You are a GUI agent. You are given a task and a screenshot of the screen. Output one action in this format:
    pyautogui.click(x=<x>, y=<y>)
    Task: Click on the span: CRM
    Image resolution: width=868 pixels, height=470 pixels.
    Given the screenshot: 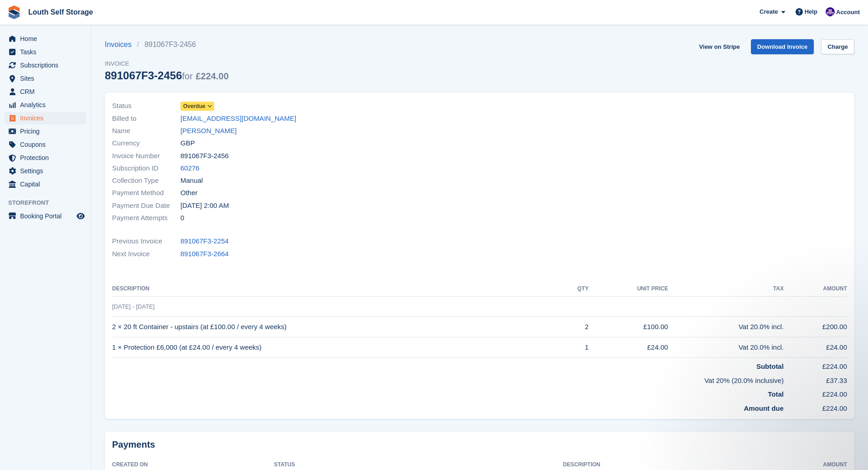 What is the action you would take?
    pyautogui.click(x=47, y=92)
    